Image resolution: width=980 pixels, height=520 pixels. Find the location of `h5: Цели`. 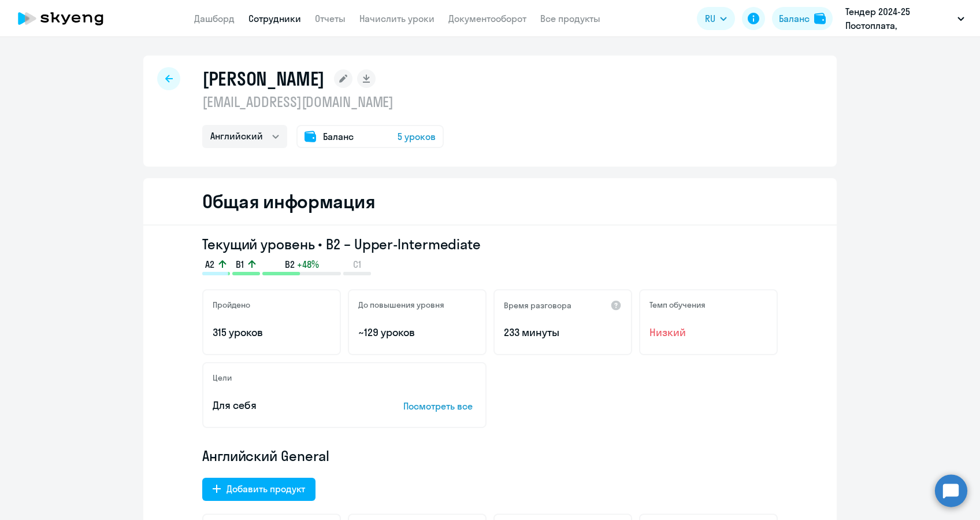

h5: Цели is located at coordinates (222, 377).